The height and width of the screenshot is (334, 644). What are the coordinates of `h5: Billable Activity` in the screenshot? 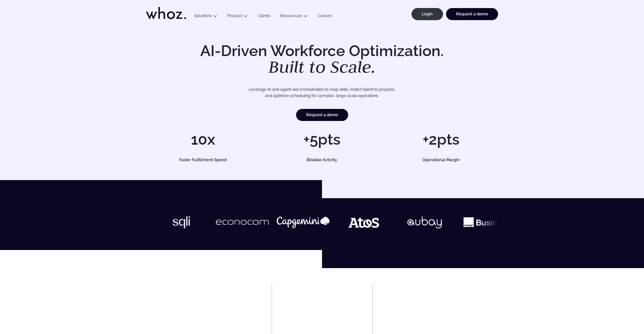 It's located at (322, 160).